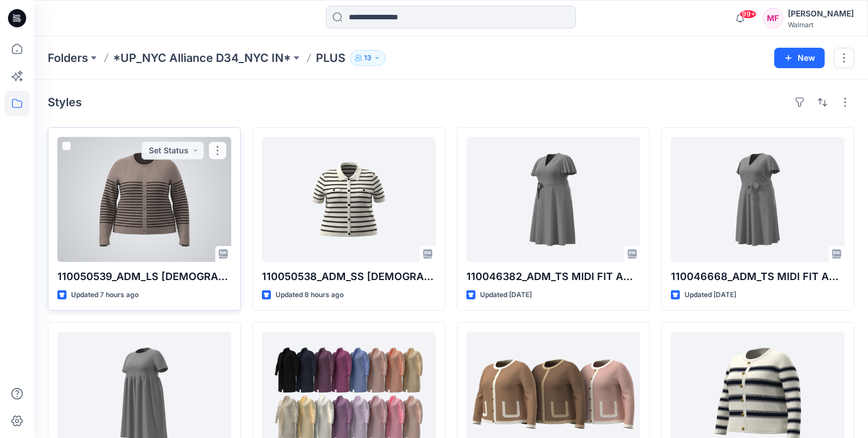 This screenshot has height=438, width=868. I want to click on p: 110046668_ADM_TS MIDI FIT AND FLARE TIE DRESS, so click(758, 277).